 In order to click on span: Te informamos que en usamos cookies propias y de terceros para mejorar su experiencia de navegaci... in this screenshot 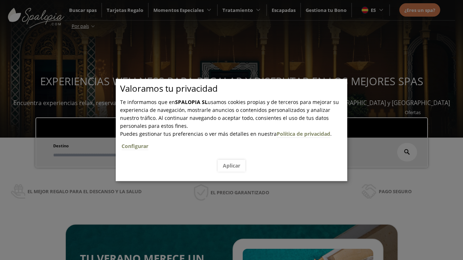, I will do `click(229, 114)`.